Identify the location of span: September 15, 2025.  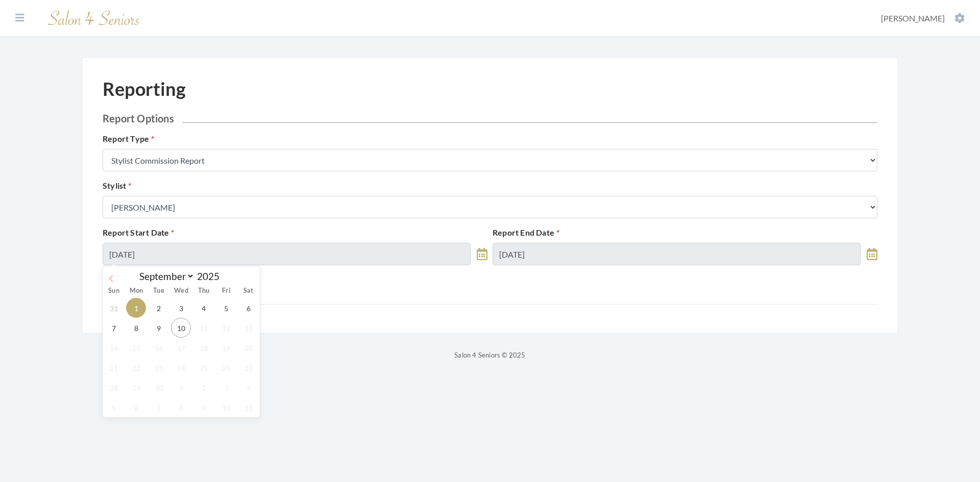
(136, 348).